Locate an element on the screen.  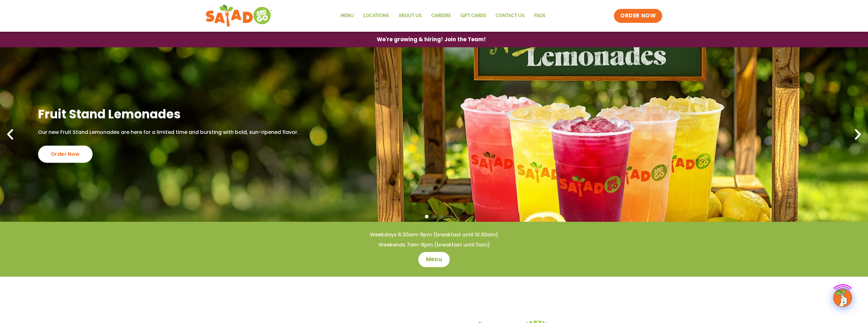
img: new-SAG-logo-768×292 is located at coordinates (239, 16).